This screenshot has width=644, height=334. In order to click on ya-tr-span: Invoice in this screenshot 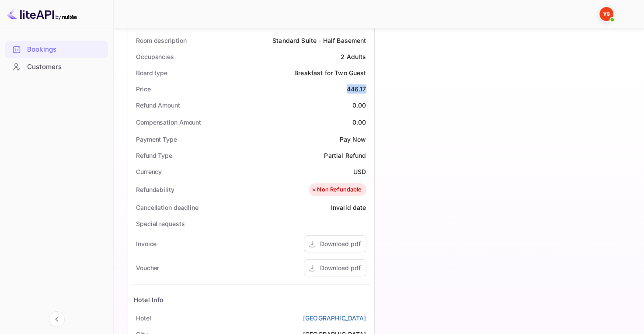, I will do `click(146, 244)`.